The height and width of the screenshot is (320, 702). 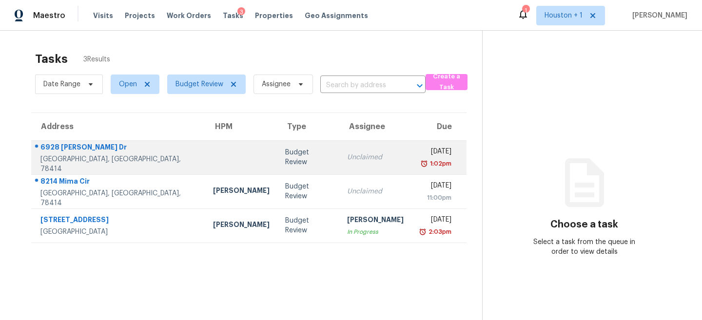 What do you see at coordinates (233, 16) in the screenshot?
I see `span: Tasks` at bounding box center [233, 16].